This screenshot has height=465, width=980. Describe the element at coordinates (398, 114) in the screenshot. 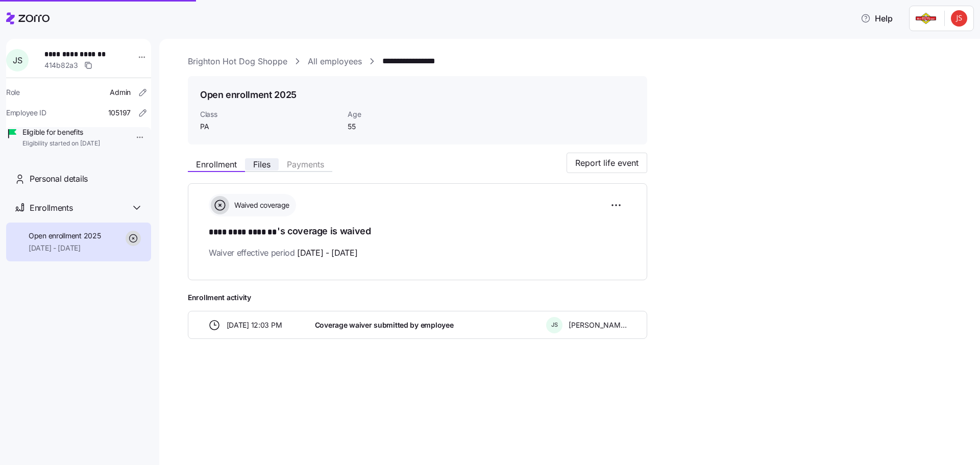

I see `span: Age` at that location.